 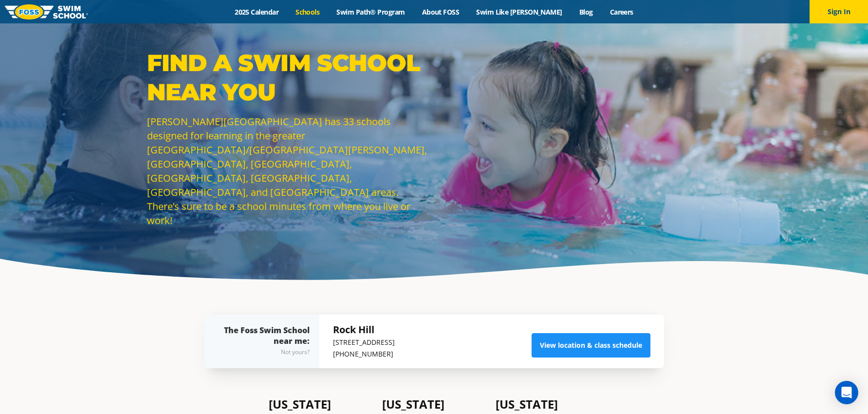 What do you see at coordinates (266, 341) in the screenshot?
I see `div: The Foss Swim School near me:` at bounding box center [266, 341].